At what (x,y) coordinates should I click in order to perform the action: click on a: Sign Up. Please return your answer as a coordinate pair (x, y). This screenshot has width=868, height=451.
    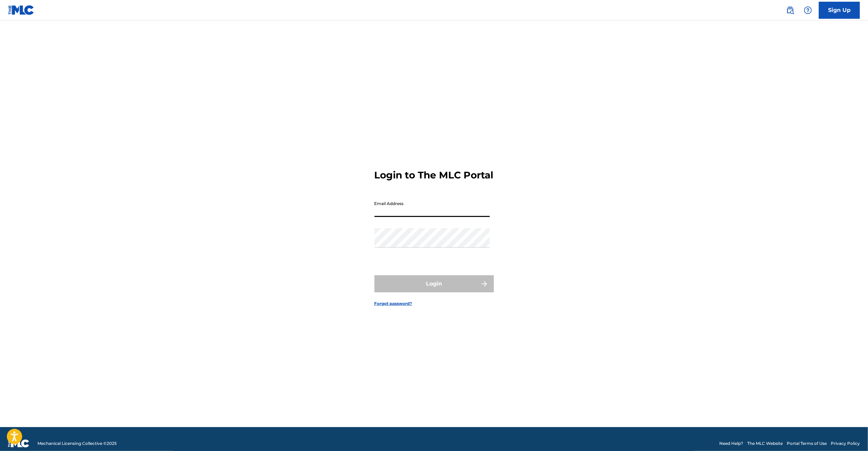
    Looking at the image, I should click on (840, 10).